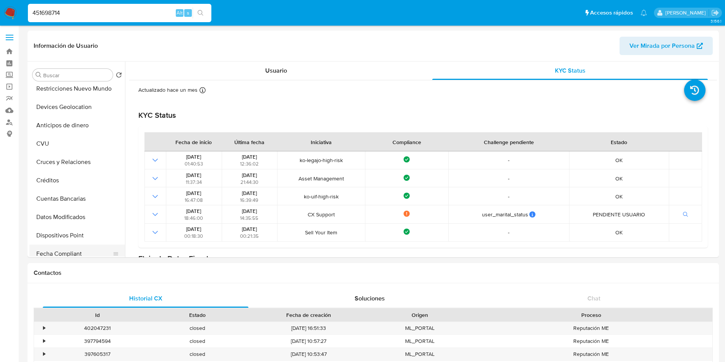  Describe the element at coordinates (420, 315) in the screenshot. I see `div: Origen` at that location.